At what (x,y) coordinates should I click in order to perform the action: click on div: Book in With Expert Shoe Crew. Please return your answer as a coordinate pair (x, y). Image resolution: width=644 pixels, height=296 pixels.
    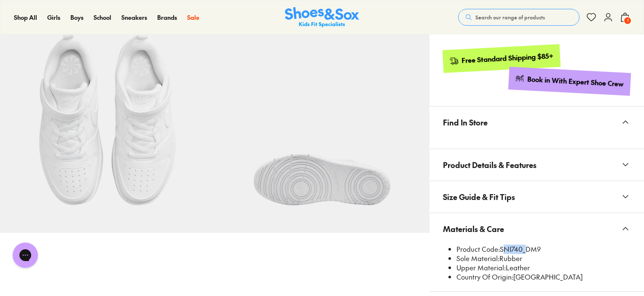
    Looking at the image, I should click on (576, 82).